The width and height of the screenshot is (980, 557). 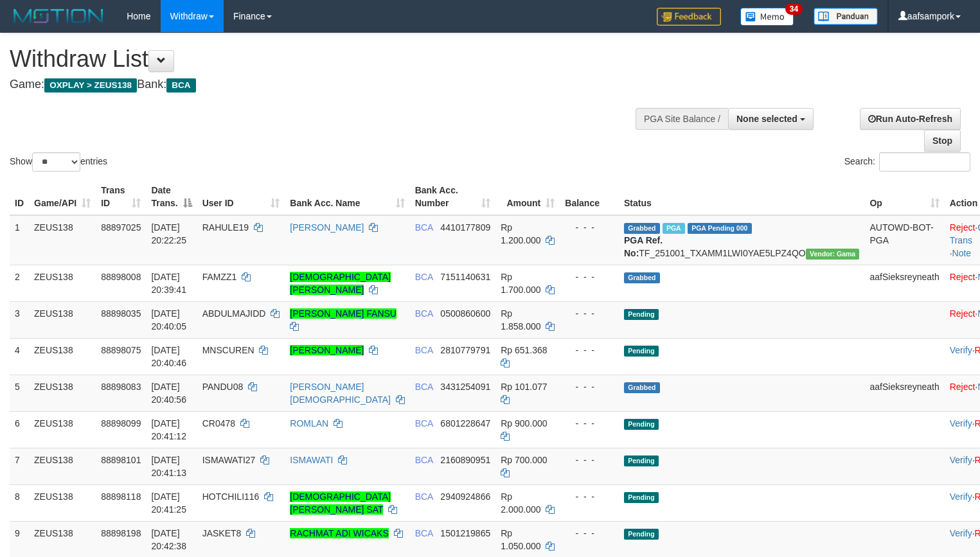 What do you see at coordinates (466, 227) in the screenshot?
I see `span: Copy 4410177809 to clipboard` at bounding box center [466, 227].